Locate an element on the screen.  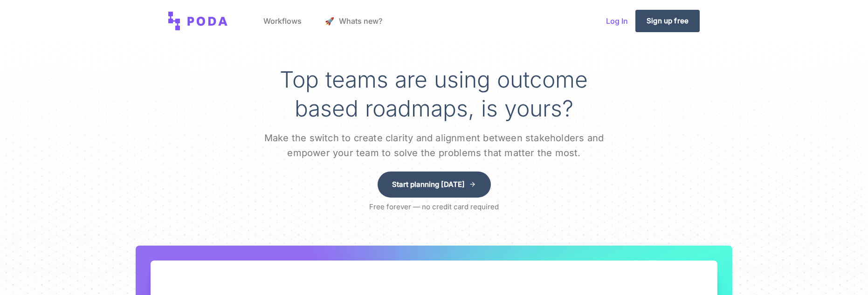
a: Log In is located at coordinates (617, 21).